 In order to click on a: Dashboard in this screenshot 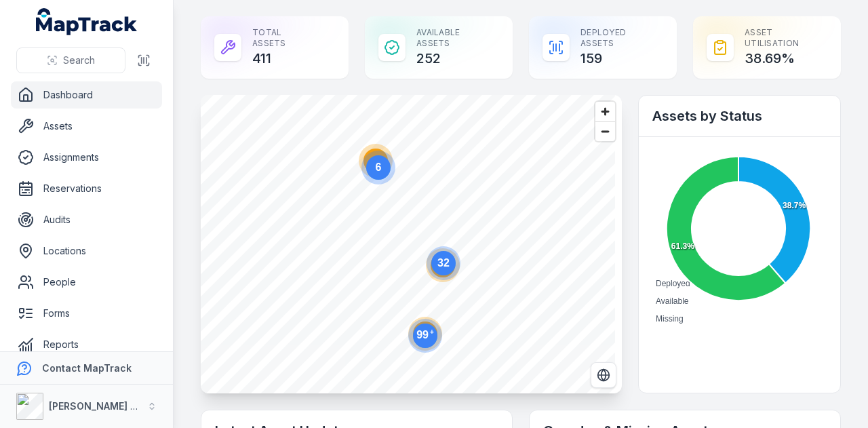, I will do `click(86, 95)`.